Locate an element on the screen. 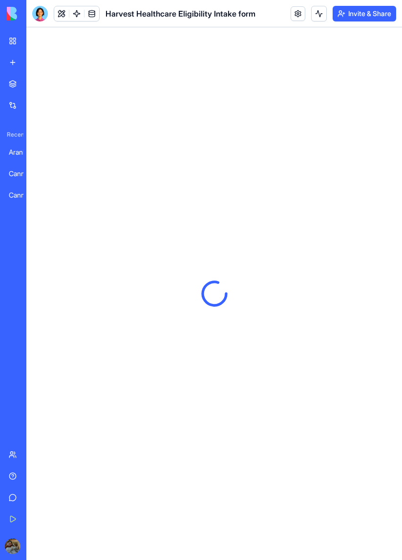 This screenshot has width=402, height=560. a: Cannabis Clinic KPI Tracker is located at coordinates (22, 174).